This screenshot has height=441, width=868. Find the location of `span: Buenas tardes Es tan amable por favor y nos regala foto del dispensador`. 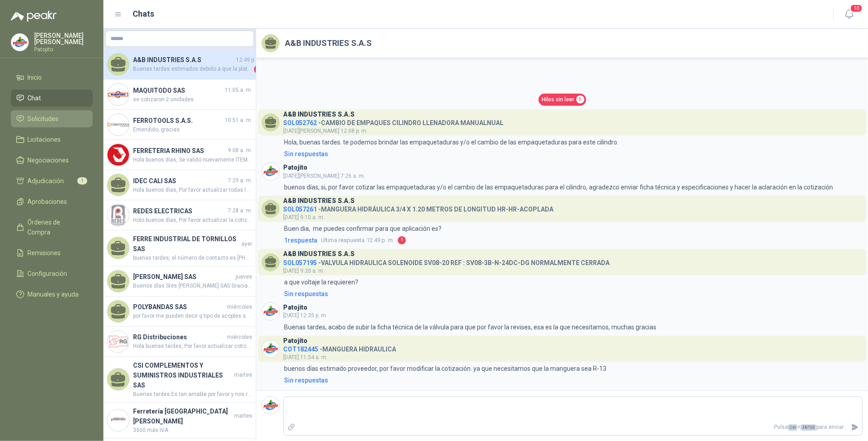

span: Buenas tardes Es tan amable por favor y nos regala foto del dispensador is located at coordinates (193, 394).